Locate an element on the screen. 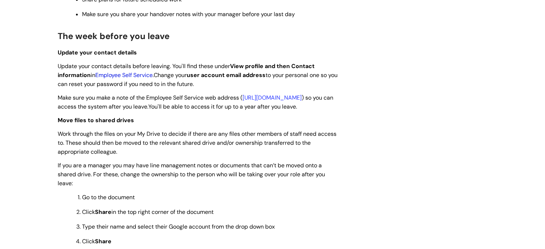 The image size is (545, 249). span: Move files to shared drives is located at coordinates (96, 120).